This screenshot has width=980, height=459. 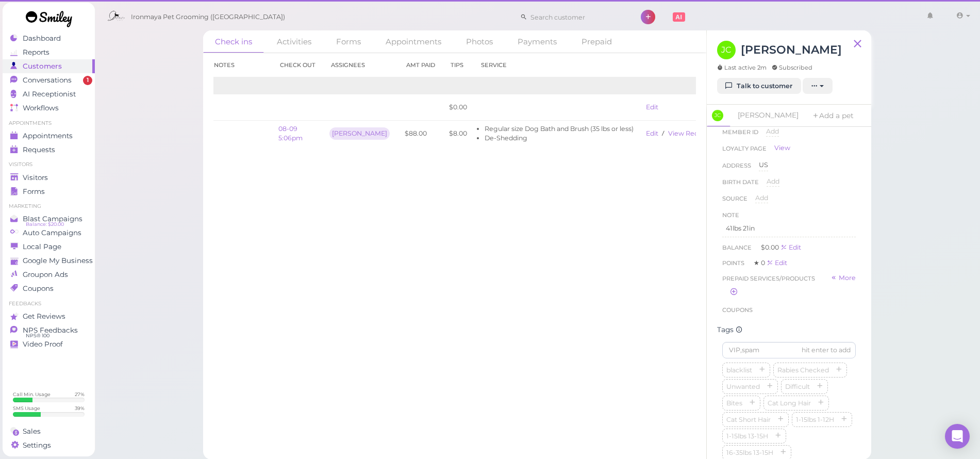 I want to click on a: Activities, so click(x=293, y=42).